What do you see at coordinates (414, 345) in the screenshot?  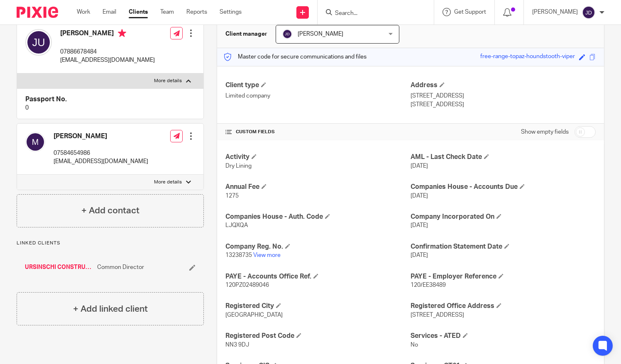 I see `span: No` at bounding box center [414, 345].